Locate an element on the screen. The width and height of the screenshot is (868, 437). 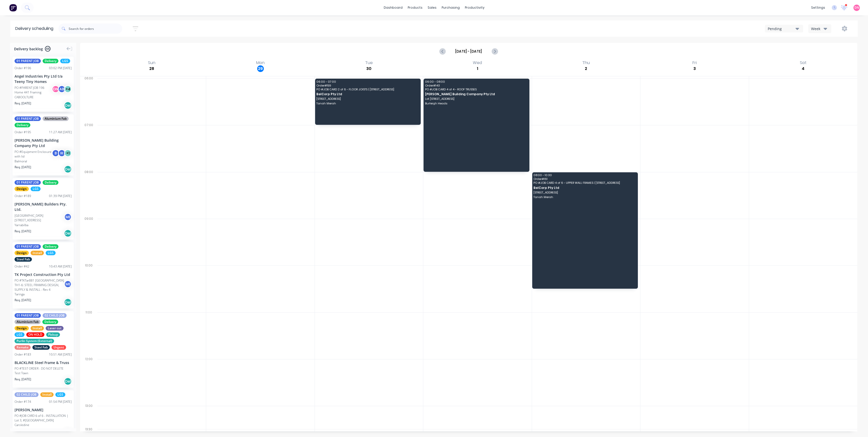
div: Order # 174 is located at coordinates (23, 402).